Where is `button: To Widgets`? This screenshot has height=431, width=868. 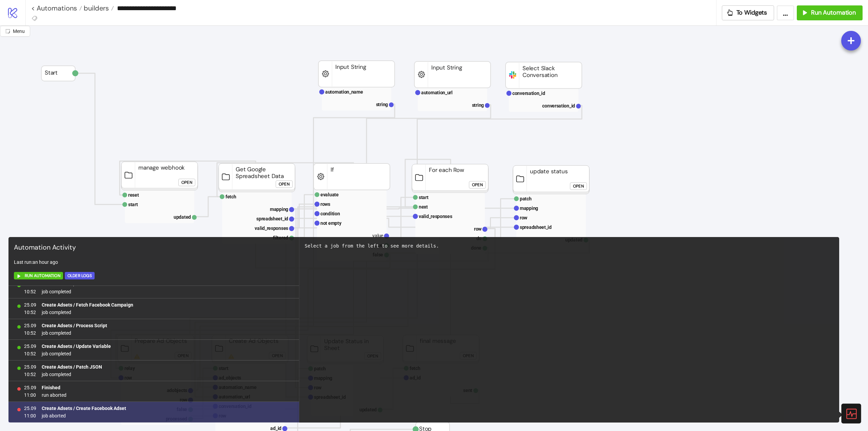
button: To Widgets is located at coordinates (748, 13).